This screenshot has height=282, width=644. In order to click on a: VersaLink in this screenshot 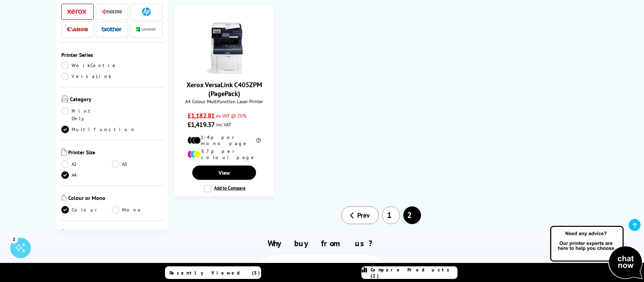, I will do `click(87, 76)`.